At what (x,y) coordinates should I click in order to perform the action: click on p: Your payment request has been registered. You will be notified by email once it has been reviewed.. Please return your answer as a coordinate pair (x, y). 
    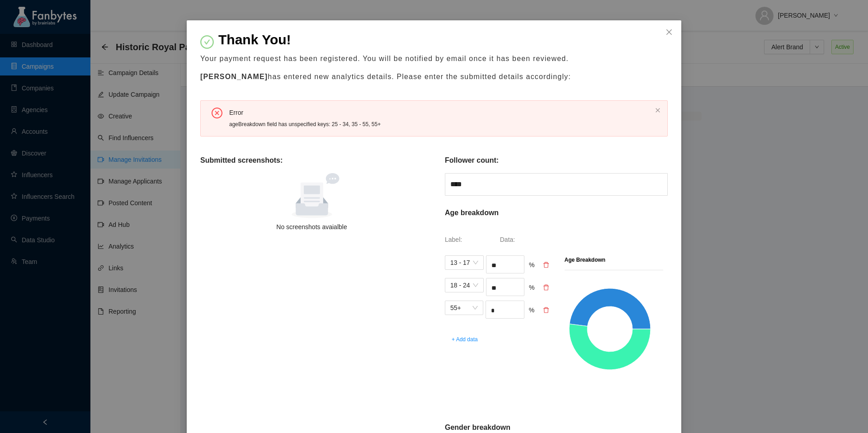
    Looking at the image, I should click on (434, 59).